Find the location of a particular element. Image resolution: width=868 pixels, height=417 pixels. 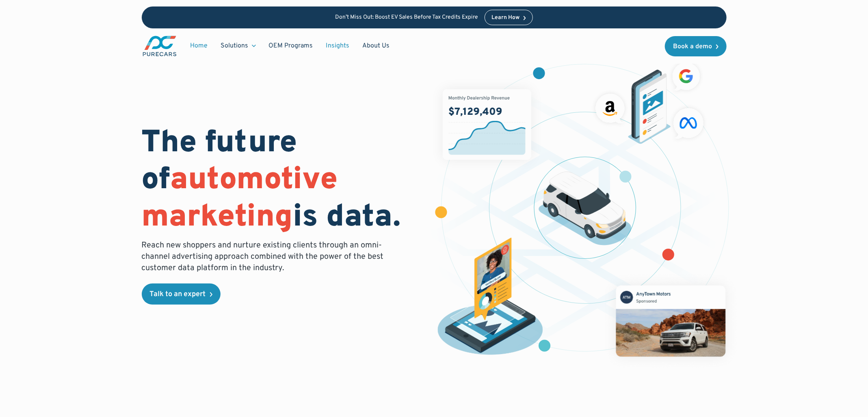

div: Book a demo is located at coordinates (692, 47).